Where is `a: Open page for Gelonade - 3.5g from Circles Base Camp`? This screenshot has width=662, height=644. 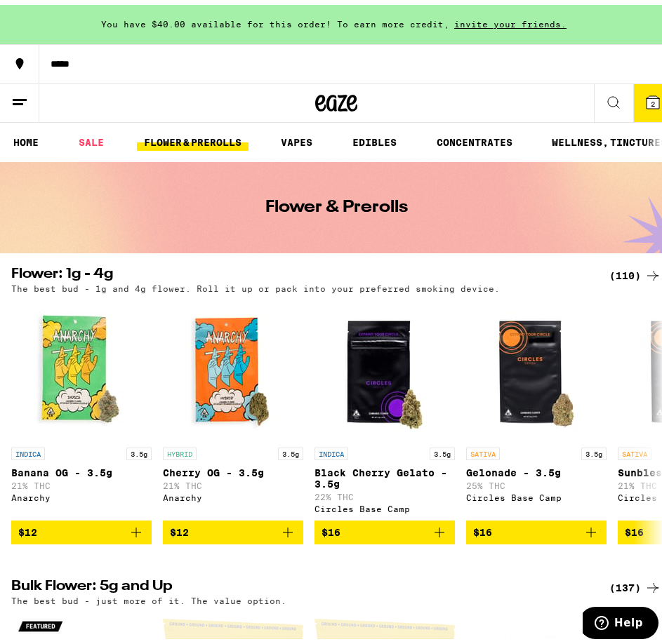
a: Open page for Gelonade - 3.5g from Circles Base Camp is located at coordinates (536, 405).